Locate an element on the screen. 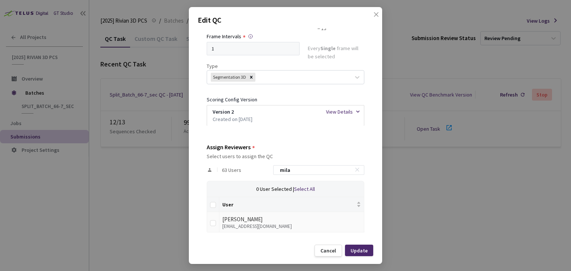  span: 63 Users is located at coordinates (232, 170).